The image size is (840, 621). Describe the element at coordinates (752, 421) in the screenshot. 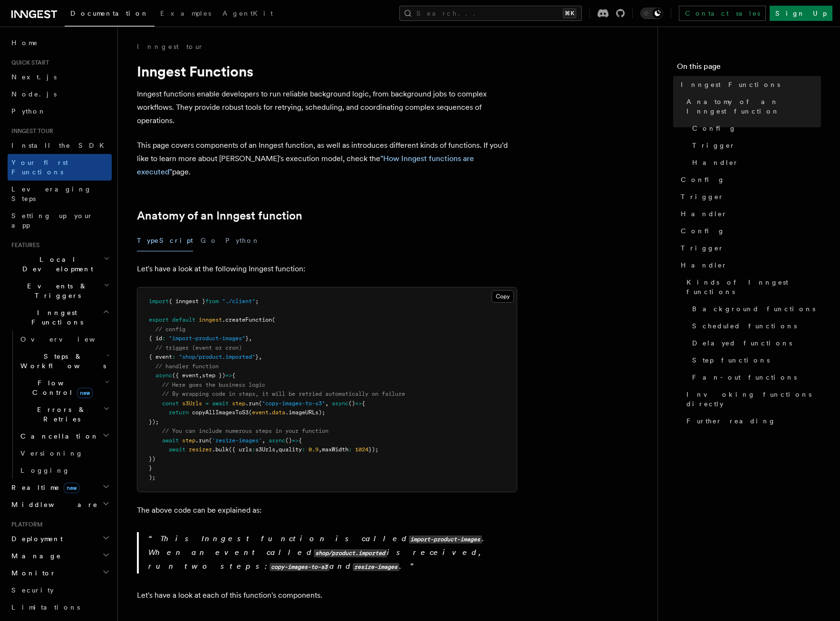

I see `a: Further reading` at that location.